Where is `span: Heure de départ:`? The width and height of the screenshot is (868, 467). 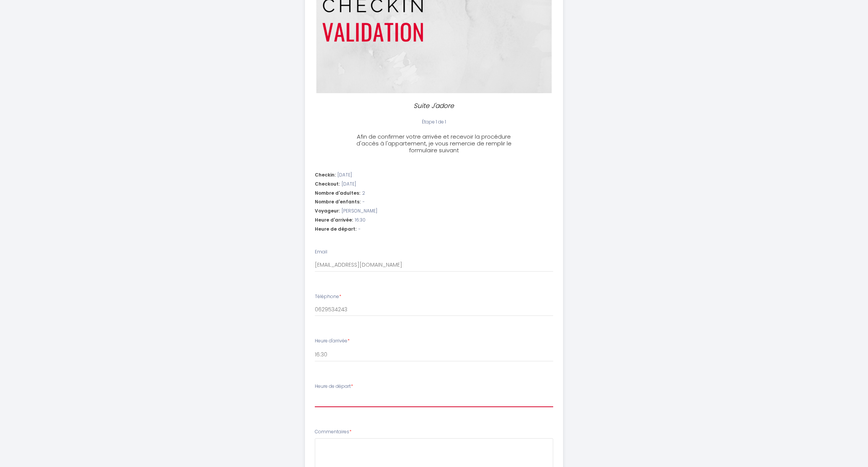
span: Heure de départ: is located at coordinates (335, 229).